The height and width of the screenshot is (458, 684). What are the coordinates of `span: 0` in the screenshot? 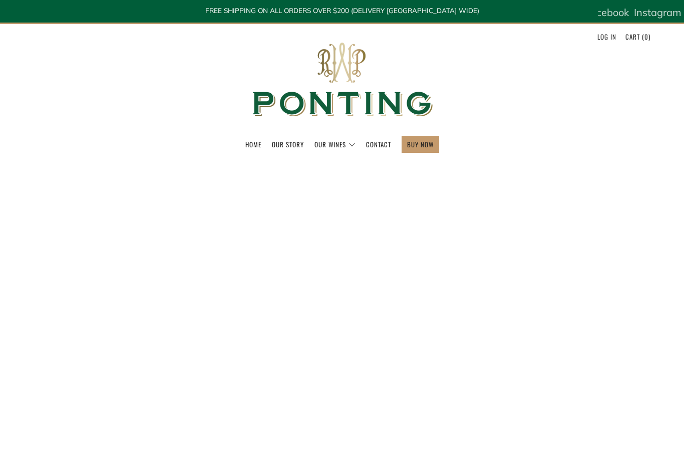 It's located at (646, 37).